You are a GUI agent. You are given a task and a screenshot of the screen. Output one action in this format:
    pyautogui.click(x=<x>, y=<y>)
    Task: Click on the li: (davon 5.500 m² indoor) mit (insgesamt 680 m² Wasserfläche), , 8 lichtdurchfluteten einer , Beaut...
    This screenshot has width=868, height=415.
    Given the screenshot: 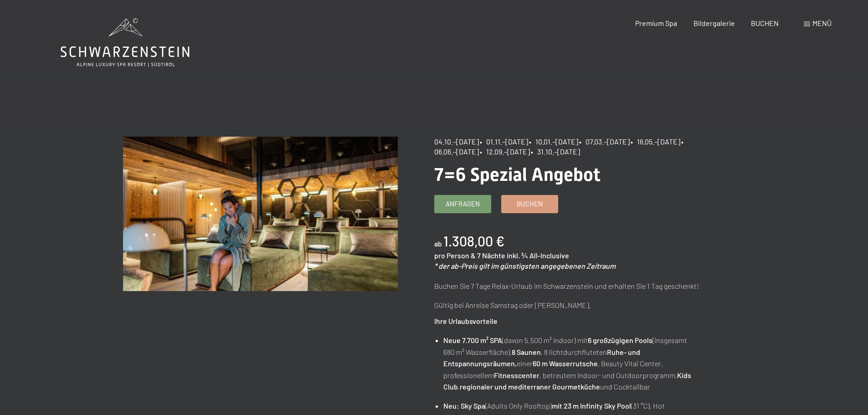 What is the action you would take?
    pyautogui.click(x=576, y=363)
    